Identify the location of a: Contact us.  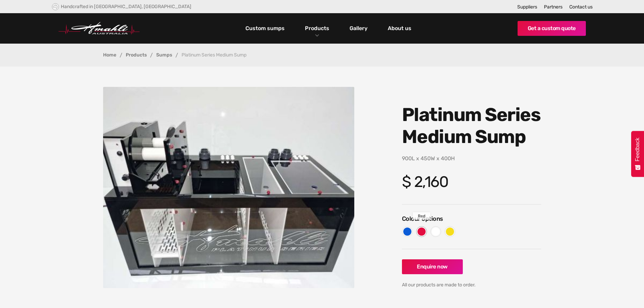
(580, 7).